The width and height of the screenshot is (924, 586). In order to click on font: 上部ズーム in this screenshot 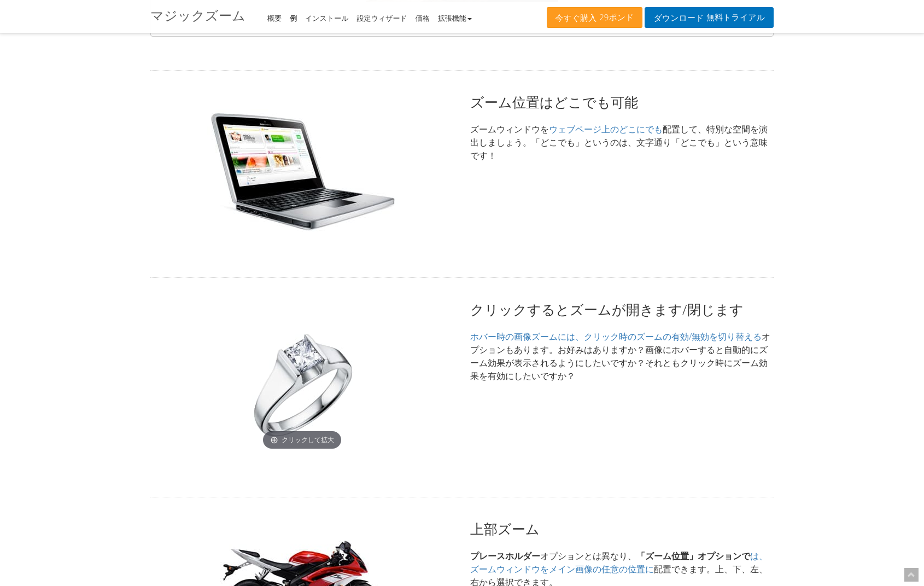, I will do `click(504, 528)`.